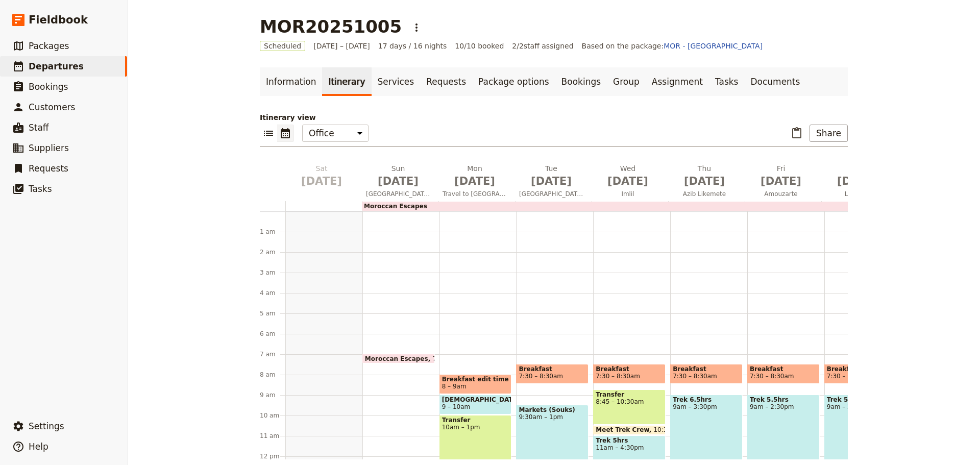 This screenshot has height=465, width=980. What do you see at coordinates (454, 387) in the screenshot?
I see `span: 8 – 9am` at bounding box center [454, 387].